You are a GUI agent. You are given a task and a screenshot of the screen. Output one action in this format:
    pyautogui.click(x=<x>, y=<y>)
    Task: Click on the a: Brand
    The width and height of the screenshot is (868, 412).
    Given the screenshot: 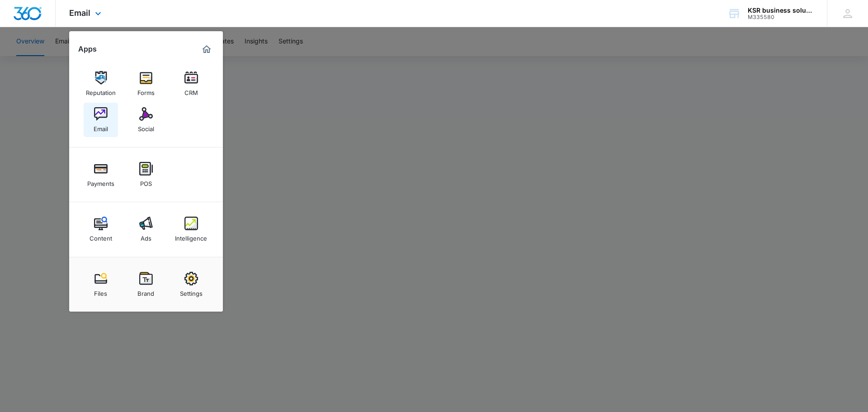 What is the action you would take?
    pyautogui.click(x=146, y=285)
    